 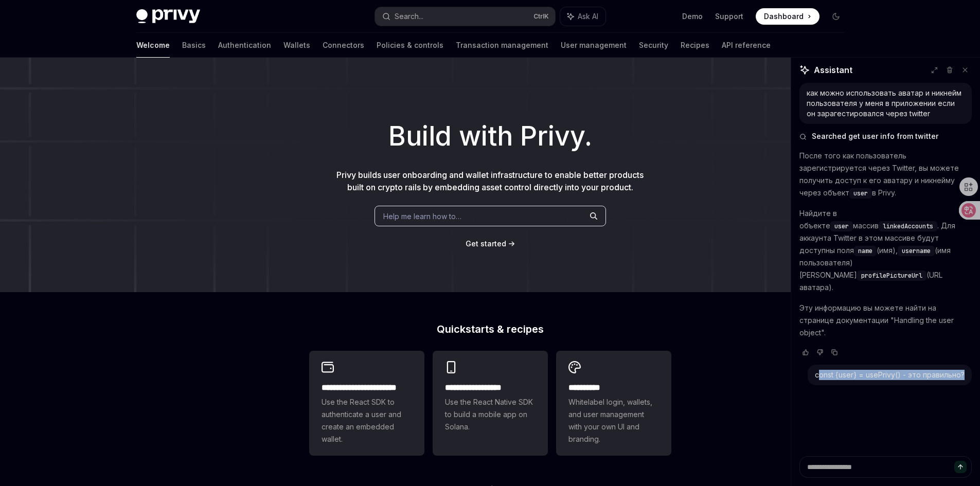 What do you see at coordinates (465, 17) in the screenshot?
I see `button: Search...CtrlK` at bounding box center [465, 17].